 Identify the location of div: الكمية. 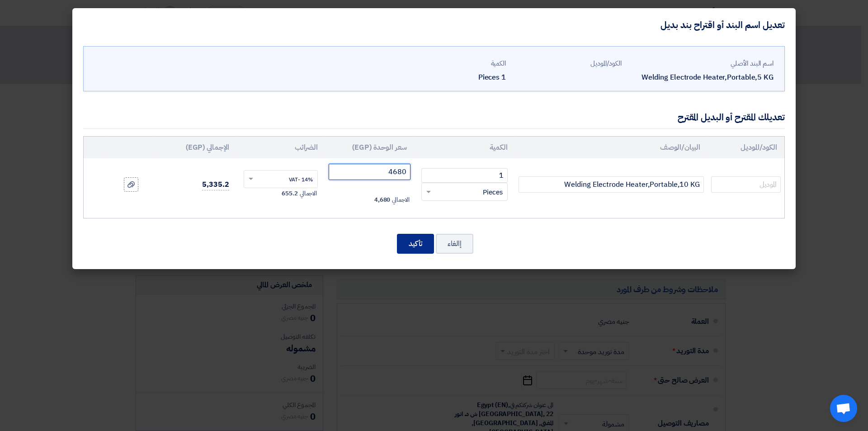
(451, 63).